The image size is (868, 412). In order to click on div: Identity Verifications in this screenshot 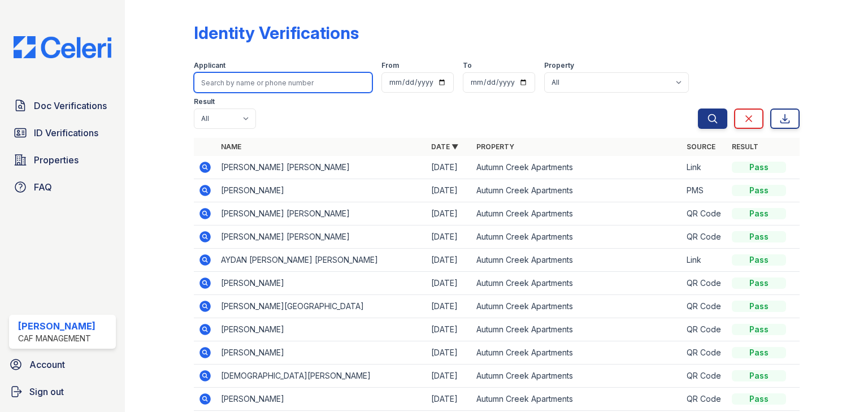, I will do `click(277, 33)`.